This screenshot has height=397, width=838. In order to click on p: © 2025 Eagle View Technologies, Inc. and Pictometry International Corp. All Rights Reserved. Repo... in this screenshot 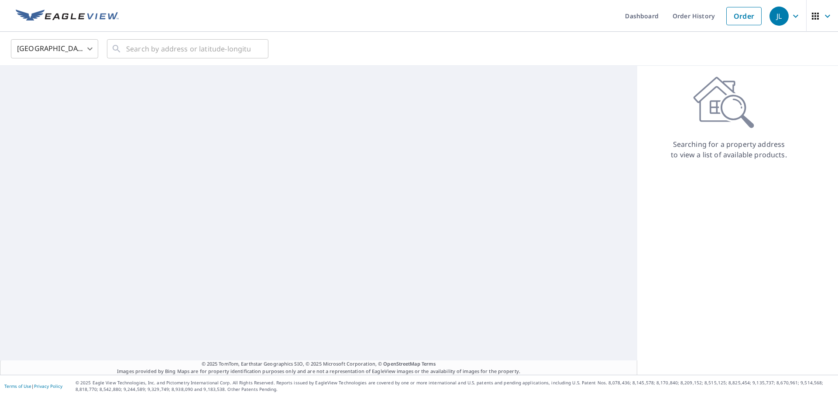, I will do `click(454, 386)`.